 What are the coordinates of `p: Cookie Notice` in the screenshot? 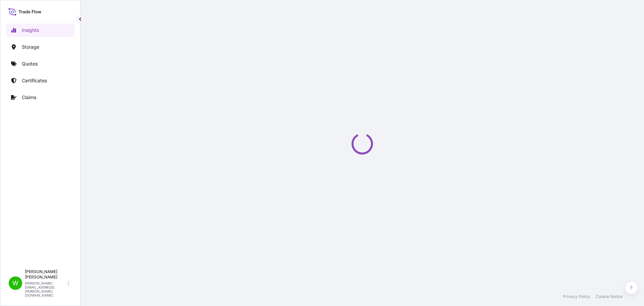 It's located at (609, 296).